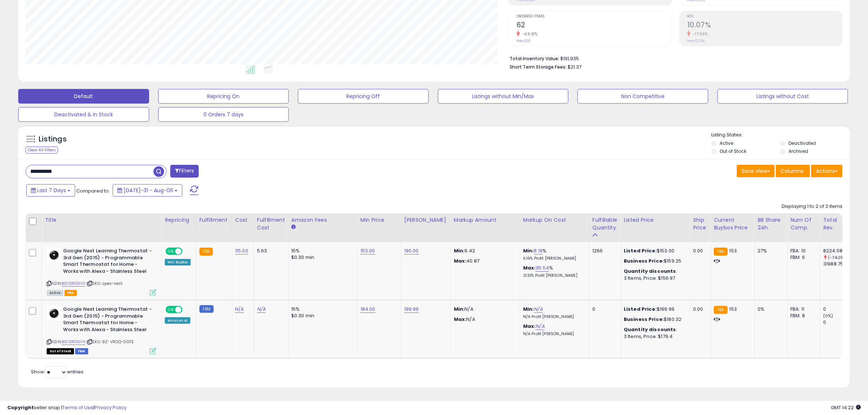  I want to click on div: Markup on Cost, so click(555, 220).